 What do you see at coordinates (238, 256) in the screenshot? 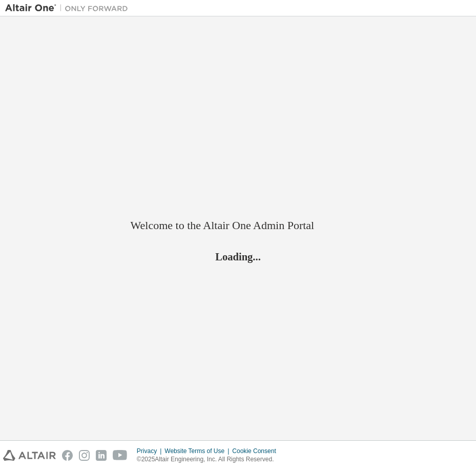
I see `h2: Loading...` at bounding box center [238, 256].